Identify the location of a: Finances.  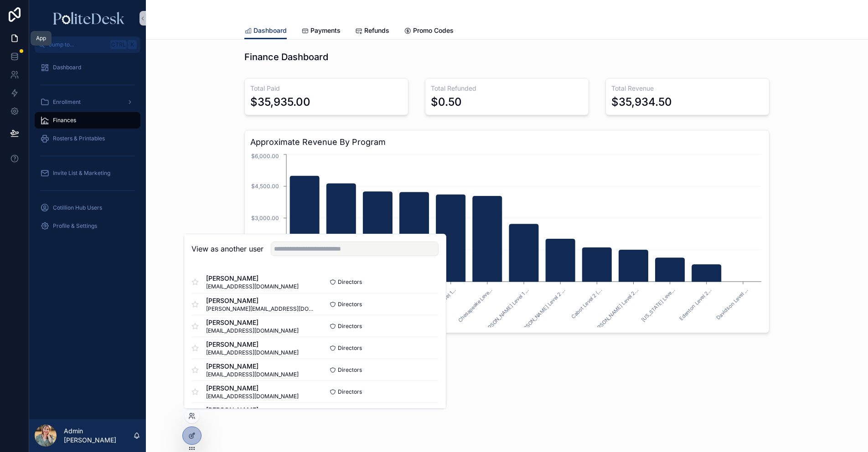
(88, 120).